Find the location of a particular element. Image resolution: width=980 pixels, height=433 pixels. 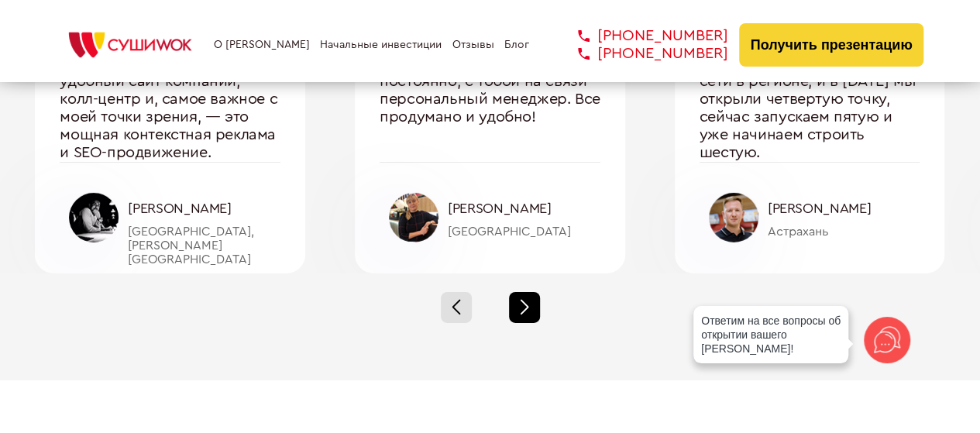

a: Отзывы is located at coordinates (473, 45).